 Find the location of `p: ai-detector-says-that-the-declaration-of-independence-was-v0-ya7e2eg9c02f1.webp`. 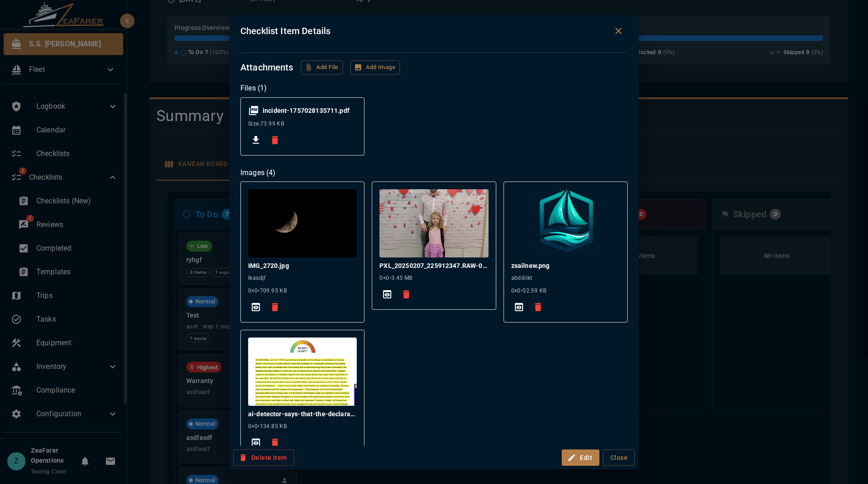

p: ai-detector-says-that-the-declaration-of-independence-was-v0-ya7e2eg9c02f1.webp is located at coordinates (302, 414).